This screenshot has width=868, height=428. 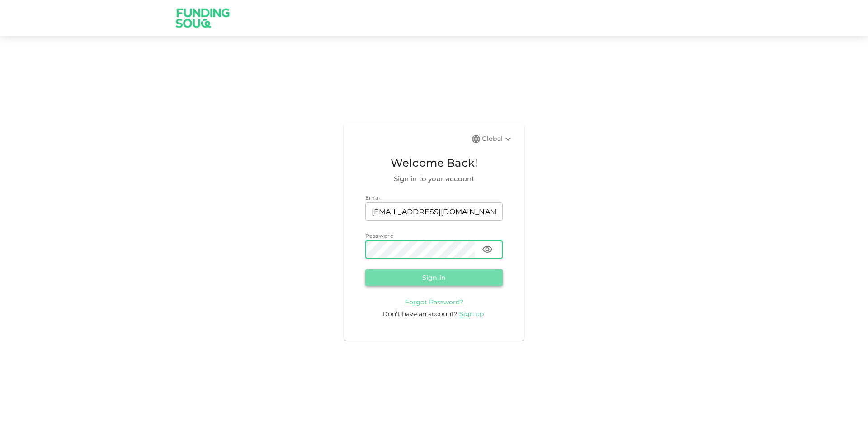 I want to click on span: Sign up, so click(x=472, y=314).